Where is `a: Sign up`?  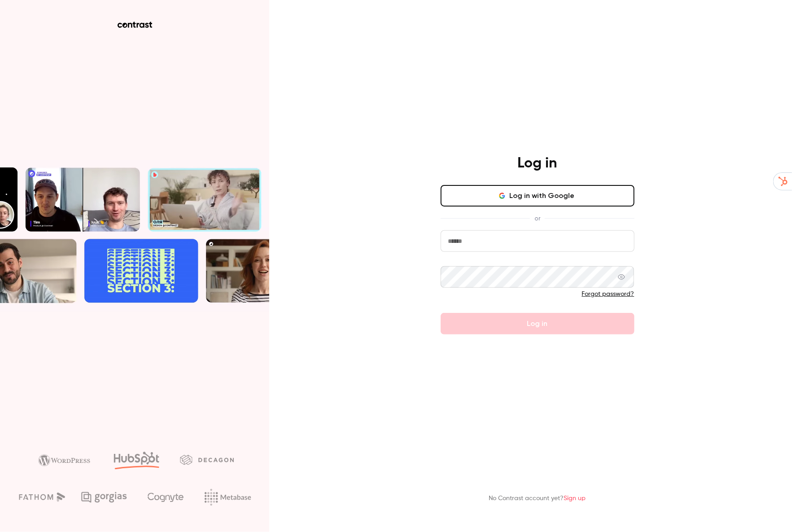 a: Sign up is located at coordinates (575, 498).